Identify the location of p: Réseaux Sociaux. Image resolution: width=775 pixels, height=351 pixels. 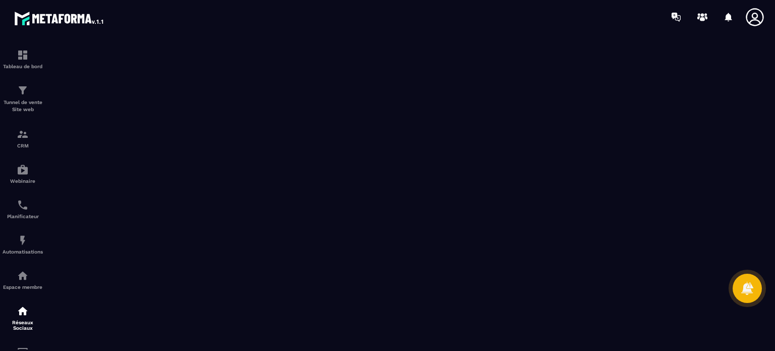
(23, 325).